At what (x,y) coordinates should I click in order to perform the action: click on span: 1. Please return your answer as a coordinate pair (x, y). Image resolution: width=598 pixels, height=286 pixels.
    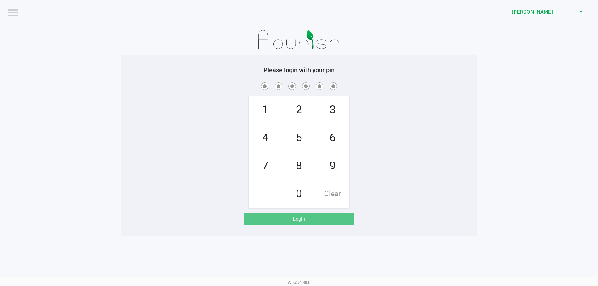
    Looking at the image, I should click on (265, 110).